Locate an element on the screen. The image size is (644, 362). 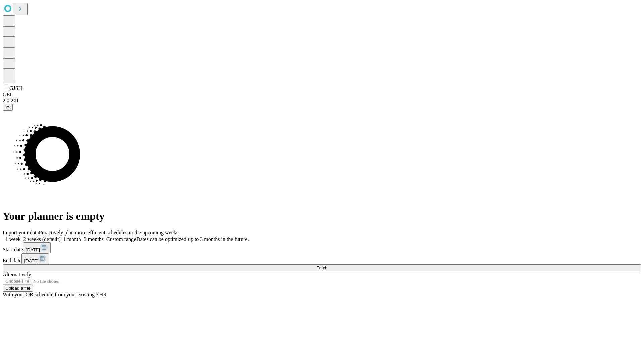
span: 3 months is located at coordinates (93, 239).